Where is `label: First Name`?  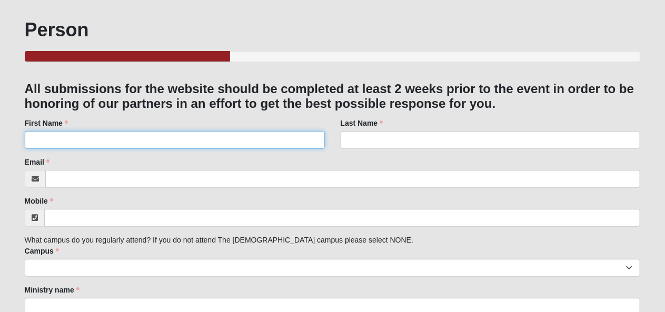 label: First Name is located at coordinates (46, 123).